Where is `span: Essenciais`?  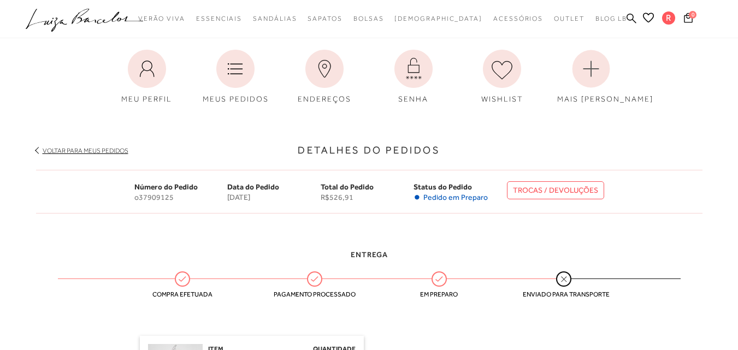 span: Essenciais is located at coordinates (219, 19).